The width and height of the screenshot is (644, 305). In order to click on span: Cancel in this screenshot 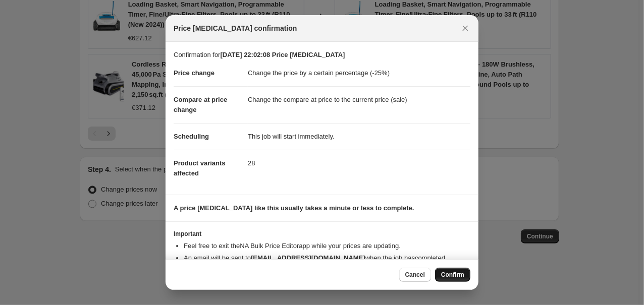, I will do `click(415, 275)`.